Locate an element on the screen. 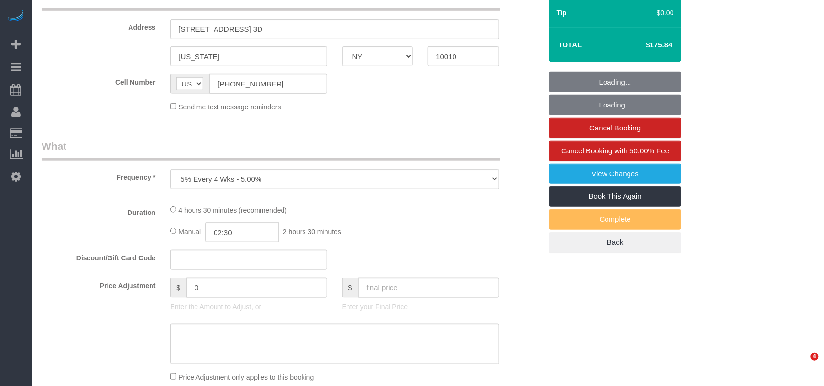  label: Address is located at coordinates (98, 25).